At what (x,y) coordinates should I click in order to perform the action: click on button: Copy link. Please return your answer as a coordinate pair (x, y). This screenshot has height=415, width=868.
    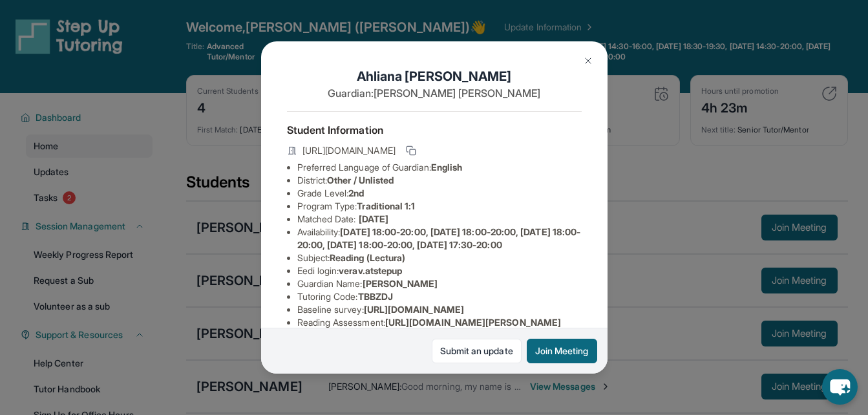
    Looking at the image, I should click on (411, 151).